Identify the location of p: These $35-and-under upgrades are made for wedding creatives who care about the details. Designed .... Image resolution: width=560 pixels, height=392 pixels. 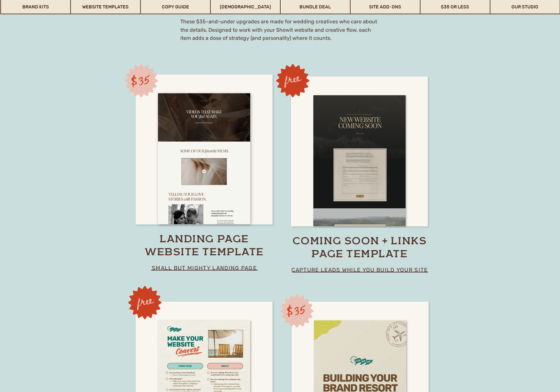
(280, 31).